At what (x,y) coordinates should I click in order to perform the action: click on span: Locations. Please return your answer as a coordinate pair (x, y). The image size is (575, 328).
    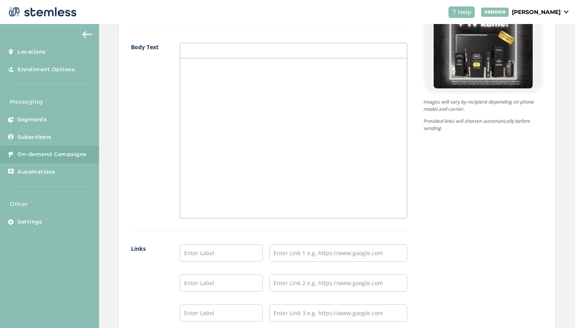
    Looking at the image, I should click on (32, 52).